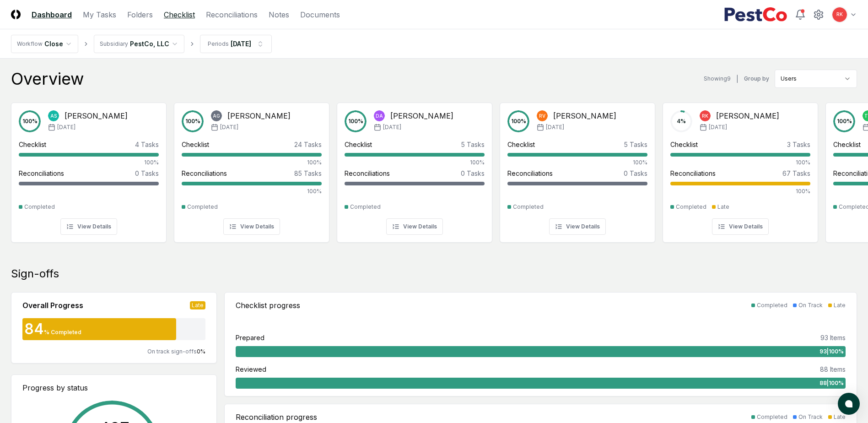 The height and width of the screenshot is (423, 868). Describe the element at coordinates (47, 79) in the screenshot. I see `div: Overview` at that location.